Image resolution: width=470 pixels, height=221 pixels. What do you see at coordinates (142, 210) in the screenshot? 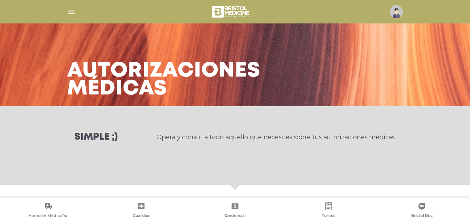
I see `a: Guardias` at bounding box center [142, 210].